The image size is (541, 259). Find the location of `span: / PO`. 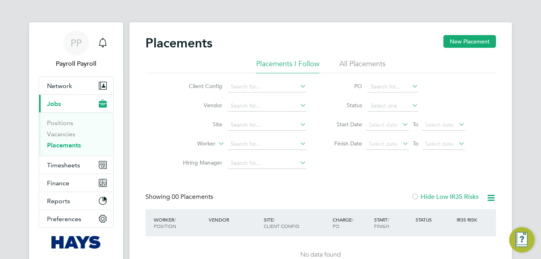

span: / PO is located at coordinates (343, 223).